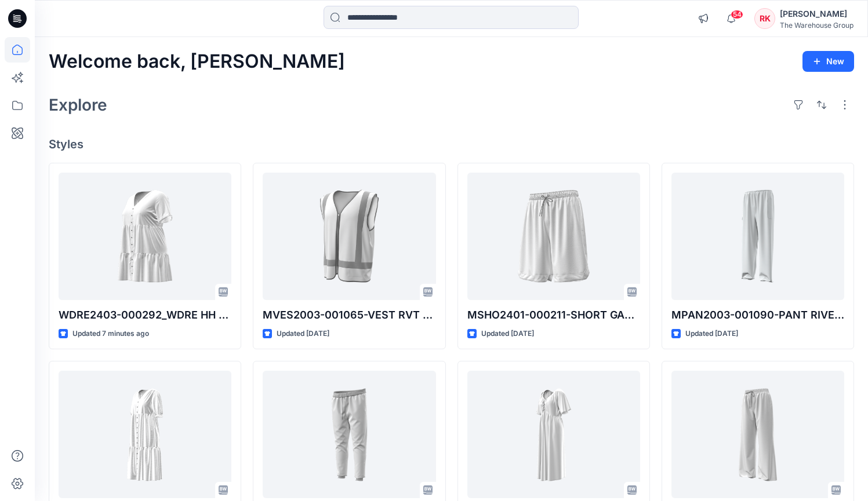 The width and height of the screenshot is (868, 501). Describe the element at coordinates (758, 435) in the screenshot. I see `a: WPAN2310-000043-WPAN HH WIDE SIDE STRIPE Correction` at that location.